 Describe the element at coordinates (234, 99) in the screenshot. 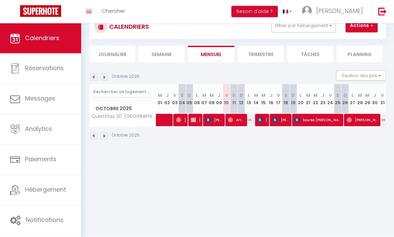

I see `th: 11` at that location.